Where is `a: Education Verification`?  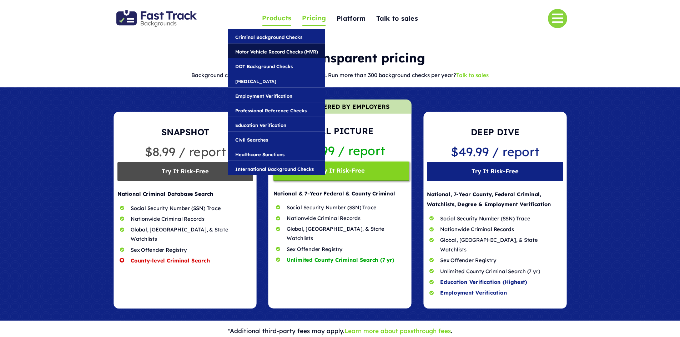 a: Education Verification is located at coordinates (276, 124).